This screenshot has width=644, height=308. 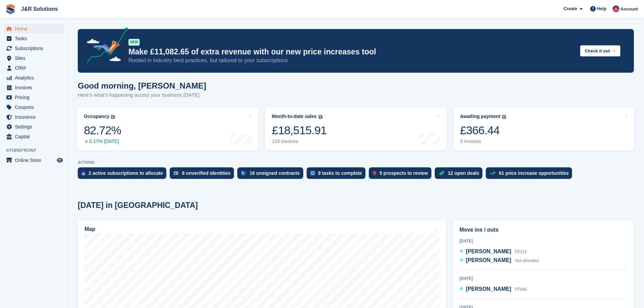 What do you see at coordinates (616, 9) in the screenshot?
I see `img: Julie Morgan` at bounding box center [616, 9].